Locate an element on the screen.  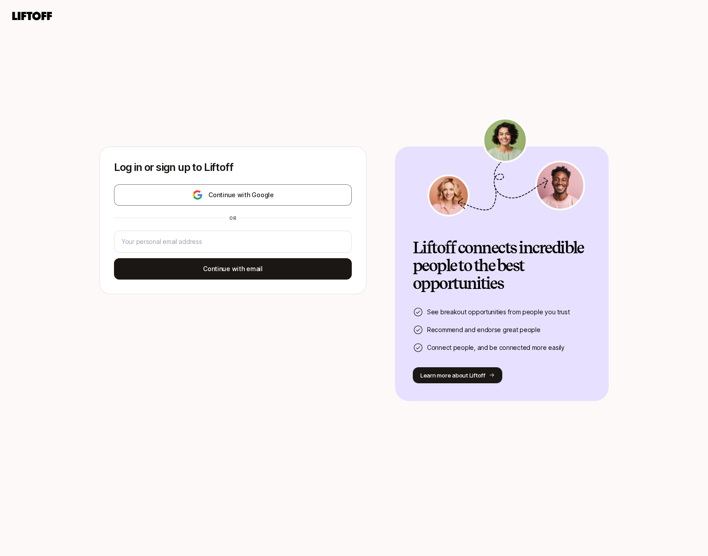
img: google-logo is located at coordinates (197, 195).